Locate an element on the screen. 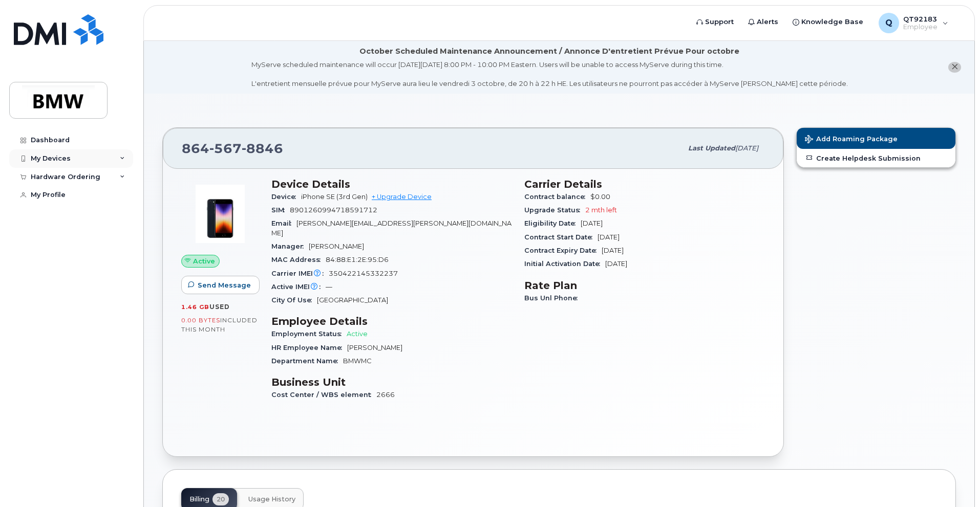 Image resolution: width=980 pixels, height=507 pixels. span: Manager is located at coordinates (290, 246).